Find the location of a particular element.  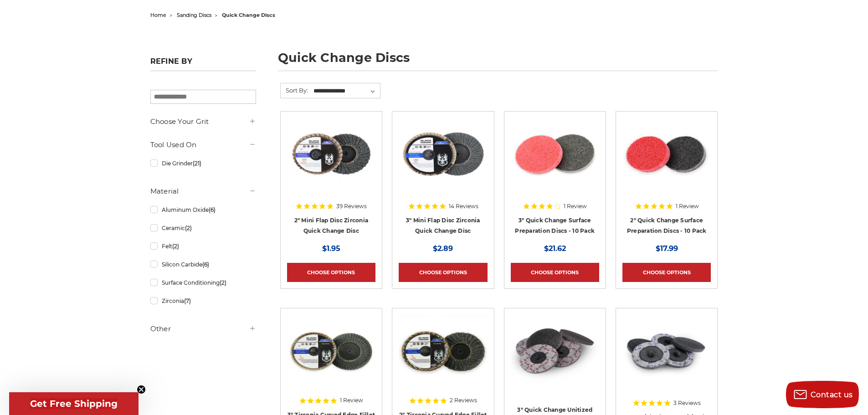

h5: Refine by is located at coordinates (203, 64).